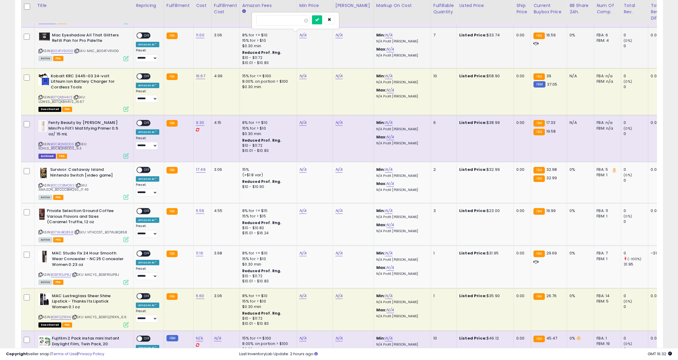  I want to click on div: $10.01 - $10.83, so click(267, 281).